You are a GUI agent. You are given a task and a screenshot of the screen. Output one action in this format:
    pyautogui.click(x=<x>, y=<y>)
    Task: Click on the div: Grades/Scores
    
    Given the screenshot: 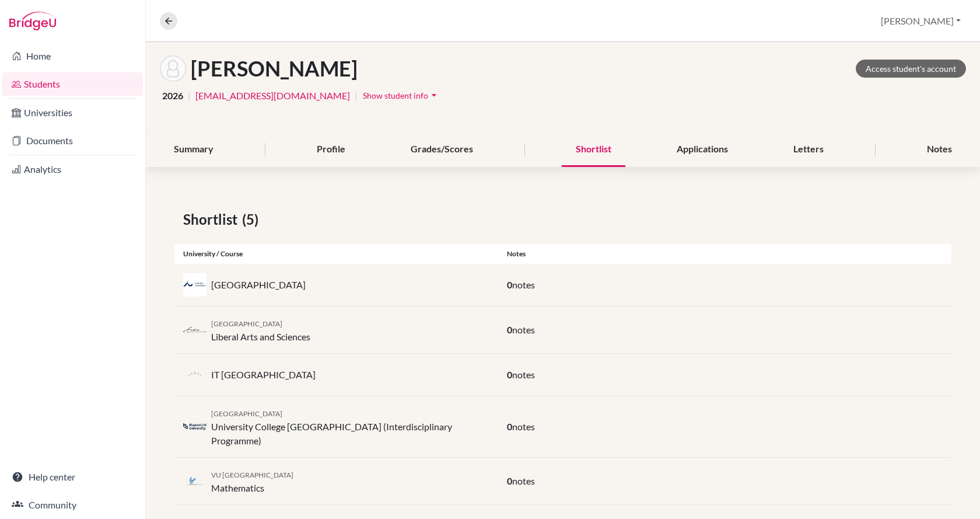 What is the action you would take?
    pyautogui.click(x=442, y=150)
    